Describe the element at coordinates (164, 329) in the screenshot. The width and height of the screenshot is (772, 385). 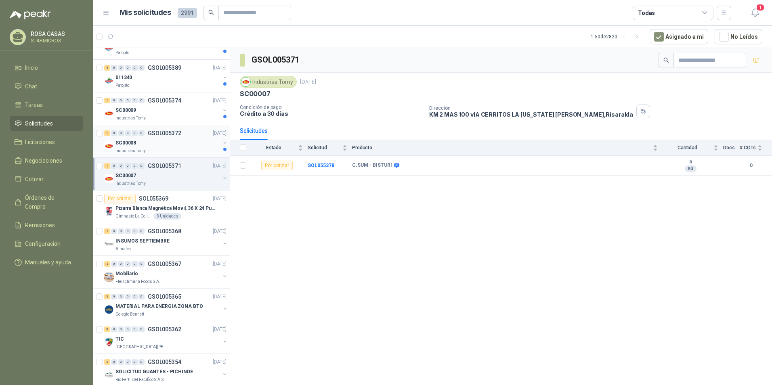
I see `p: GSOL005362` at that location.